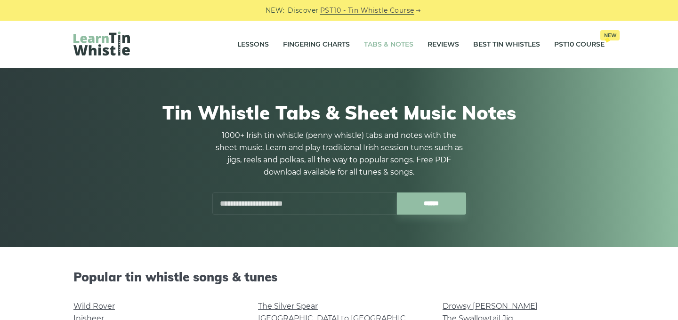 This screenshot has height=320, width=678. Describe the element at coordinates (102, 43) in the screenshot. I see `img: LearnTinWhistle.com` at that location.